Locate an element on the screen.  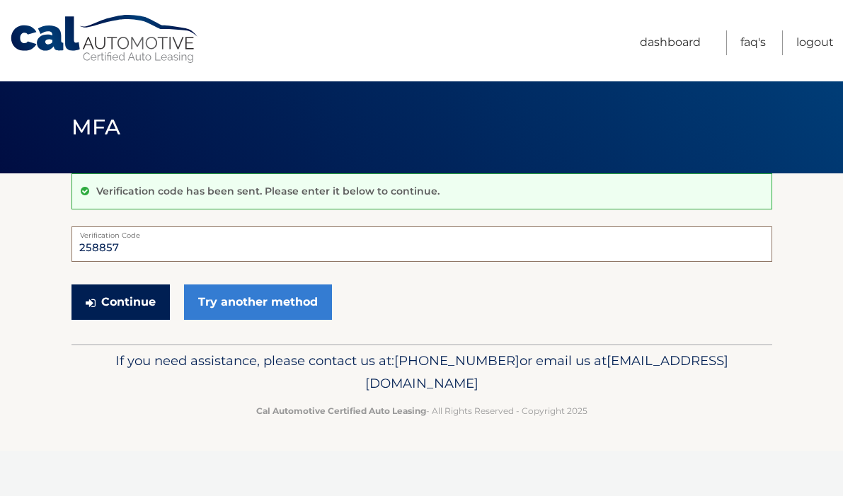
strong: Cal Automotive Certified Auto Leasing is located at coordinates (341, 410).